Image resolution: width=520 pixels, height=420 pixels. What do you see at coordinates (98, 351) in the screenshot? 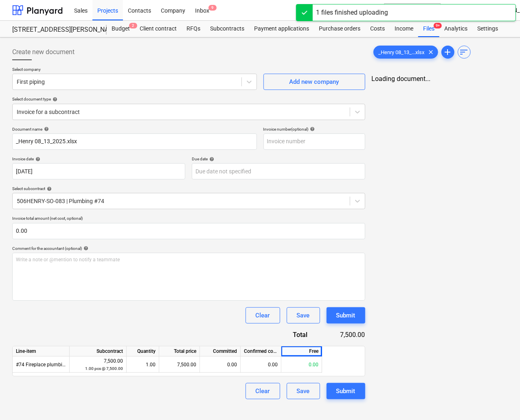
I see `div: Subcontract` at bounding box center [98, 351].